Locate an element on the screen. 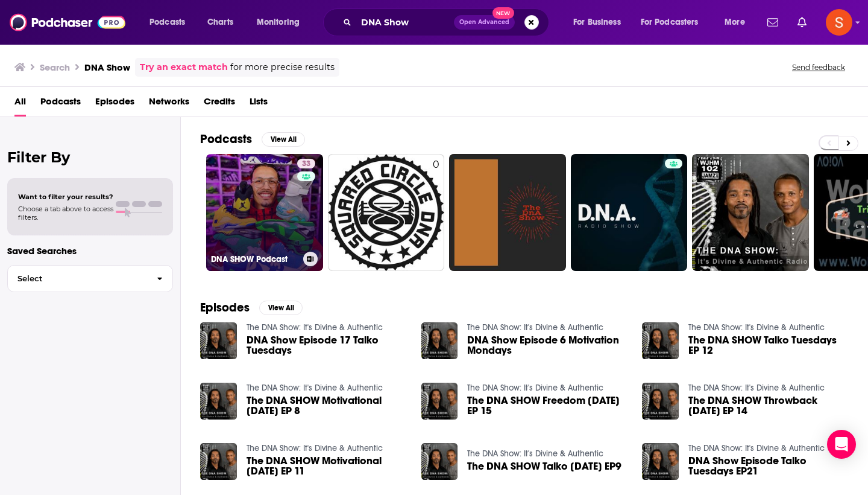 This screenshot has height=495, width=868. a: All is located at coordinates (20, 104).